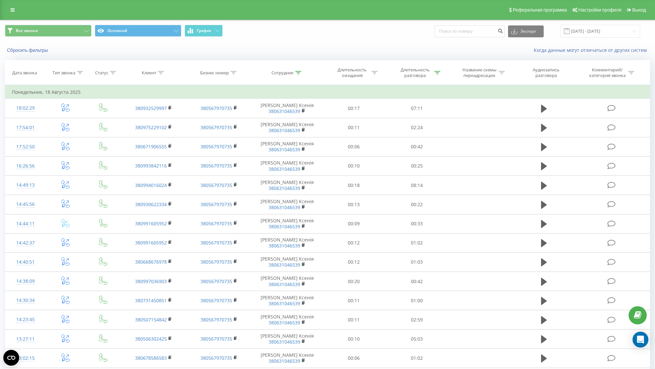 This screenshot has height=369, width=655. What do you see at coordinates (151, 146) in the screenshot?
I see `a: 380671906555` at bounding box center [151, 146].